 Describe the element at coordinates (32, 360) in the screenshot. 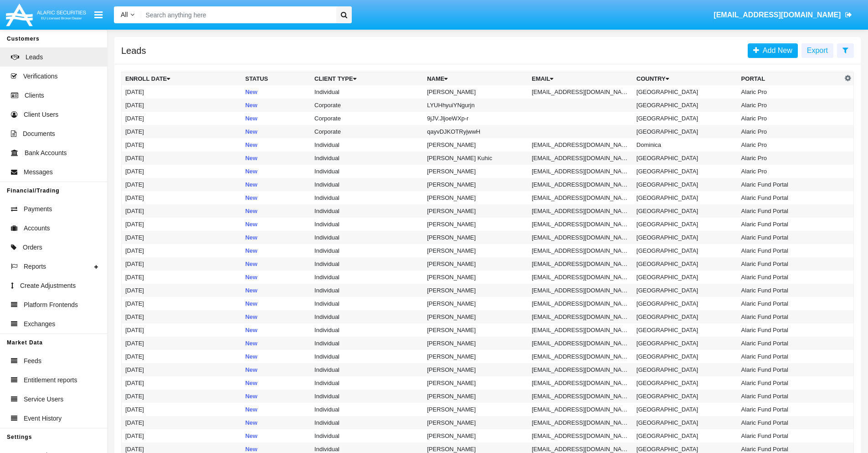

I see `span: Feeds` at that location.